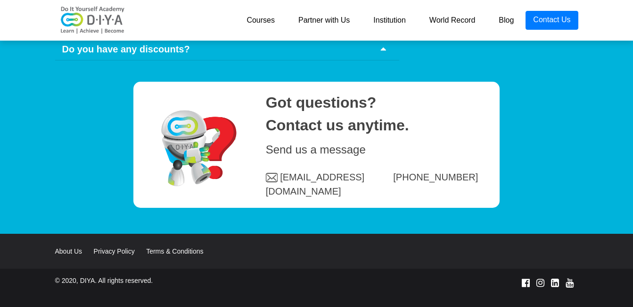 This screenshot has height=307, width=633. I want to click on a: World Record, so click(453, 20).